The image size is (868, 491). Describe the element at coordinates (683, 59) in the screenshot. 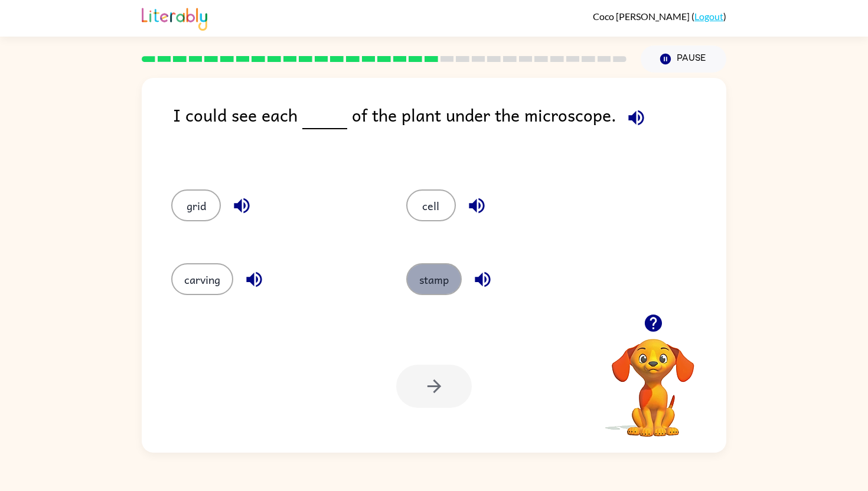

I see `button: Pause` at that location.